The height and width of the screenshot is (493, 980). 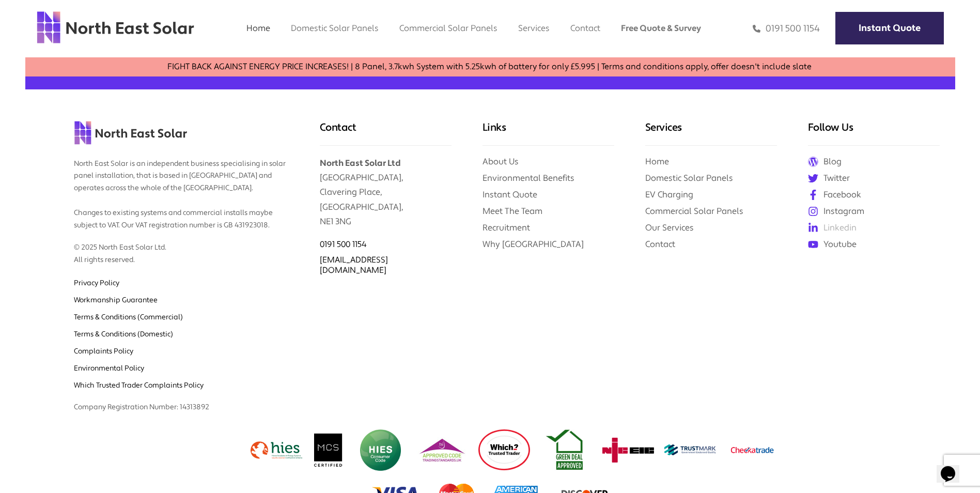 What do you see at coordinates (360, 163) in the screenshot?
I see `b: North East Solar Ltd` at bounding box center [360, 163].